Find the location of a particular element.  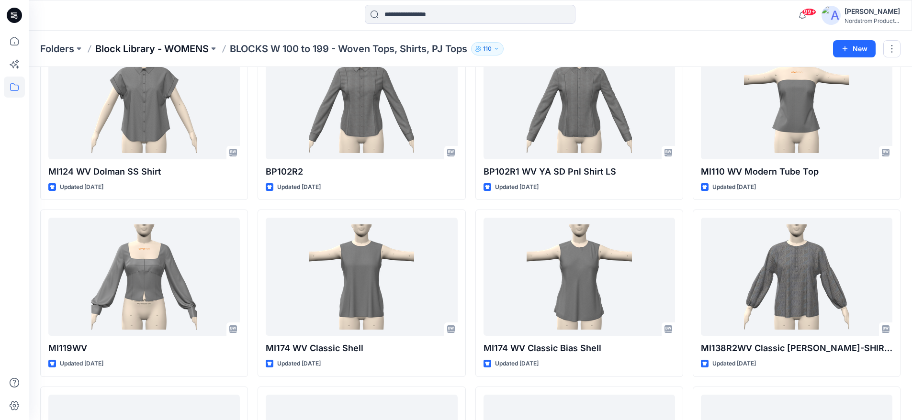

p: BP102R1 WV YA SD Pnl Shirt LS is located at coordinates (579, 172).